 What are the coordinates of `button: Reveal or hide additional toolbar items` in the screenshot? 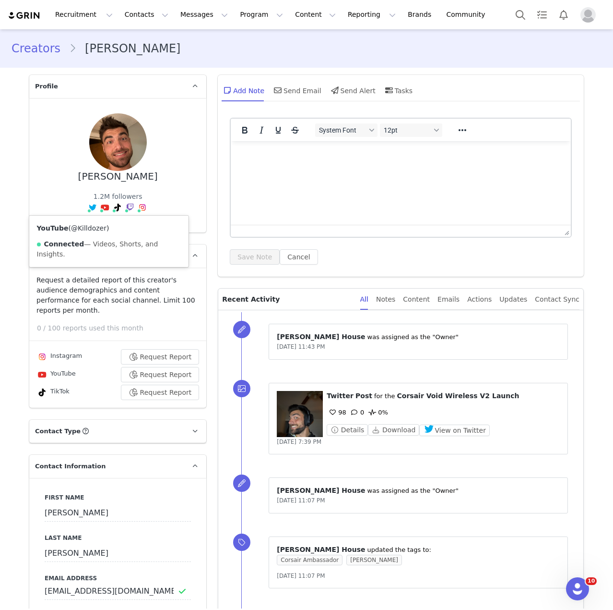 It's located at (463, 130).